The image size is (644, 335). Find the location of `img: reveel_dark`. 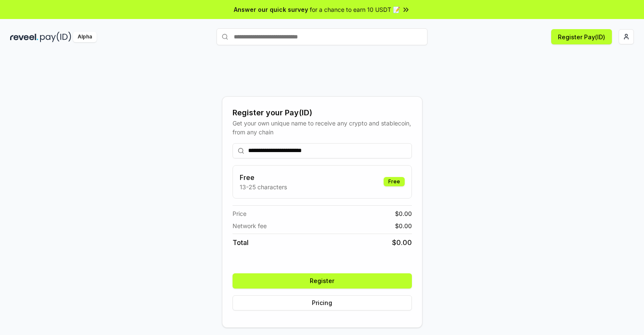

img: reveel_dark is located at coordinates (24, 37).